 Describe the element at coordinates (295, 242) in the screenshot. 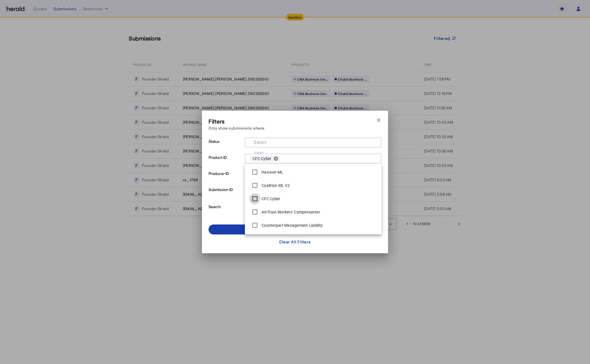

I see `button: Clear All Filters` at that location.